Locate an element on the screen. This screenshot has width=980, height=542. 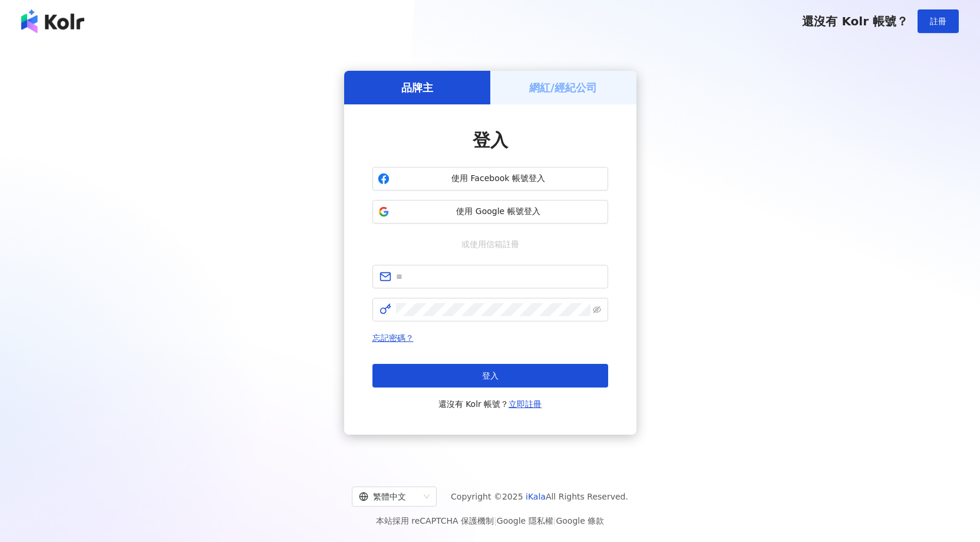
h5: 網紅/經紀公司 is located at coordinates (563, 87).